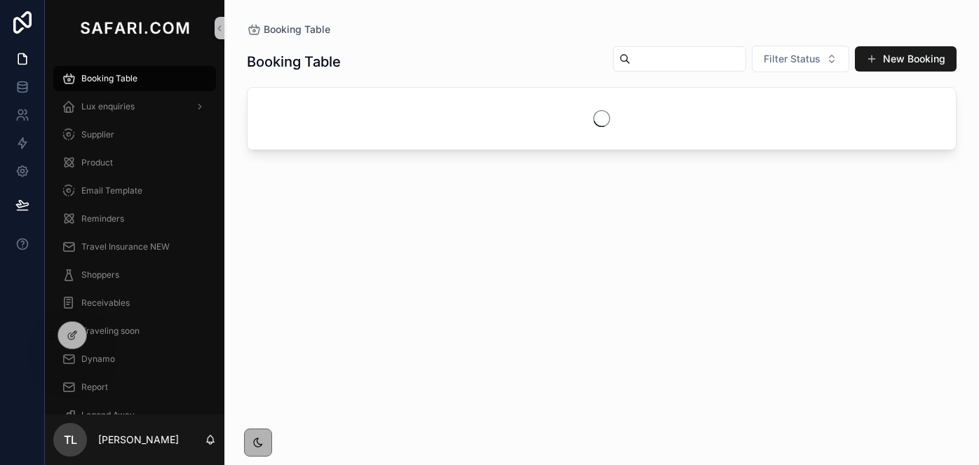  Describe the element at coordinates (97, 163) in the screenshot. I see `span: Product` at that location.